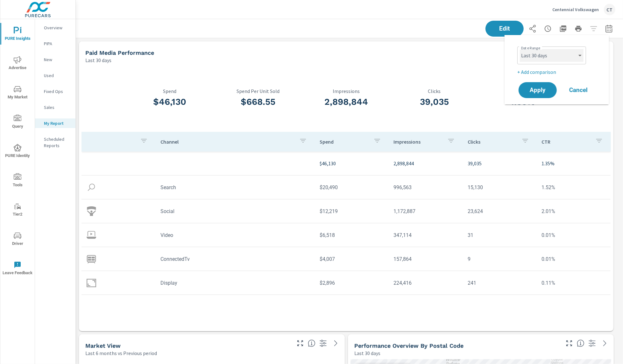  I want to click on button: "Export Report to PDF", so click(563, 29).